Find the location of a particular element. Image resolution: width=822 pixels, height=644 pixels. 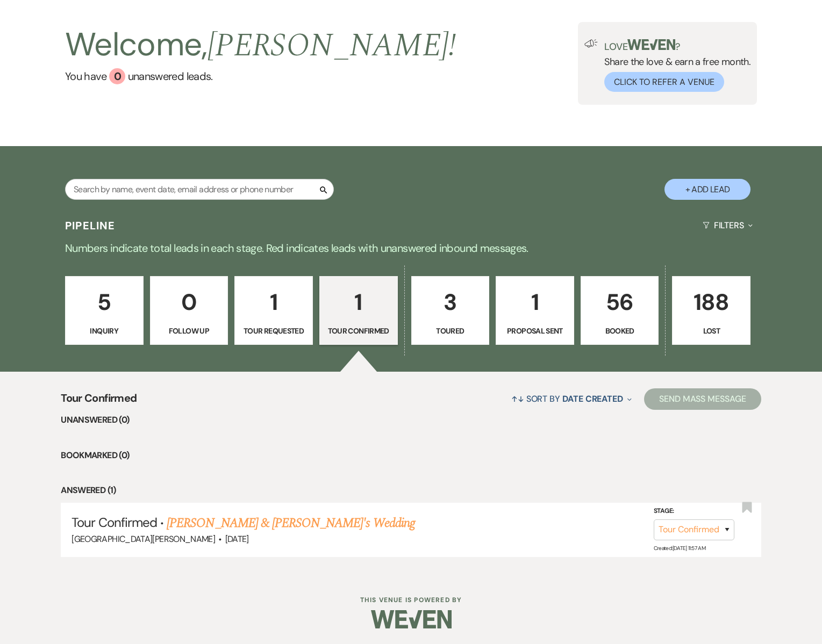

p: Inquiry is located at coordinates (104, 331).